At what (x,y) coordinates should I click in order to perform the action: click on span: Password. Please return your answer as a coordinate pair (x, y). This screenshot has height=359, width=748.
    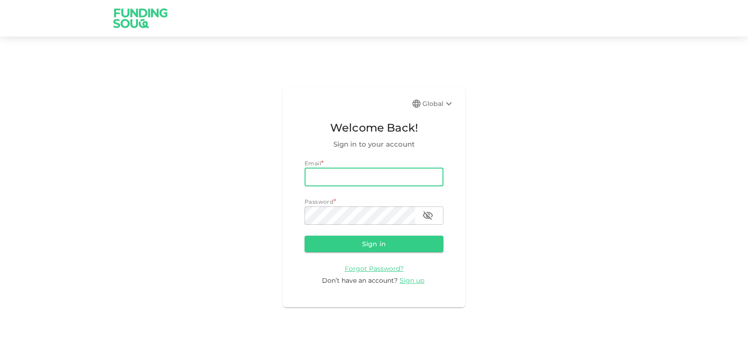
    Looking at the image, I should click on (319, 201).